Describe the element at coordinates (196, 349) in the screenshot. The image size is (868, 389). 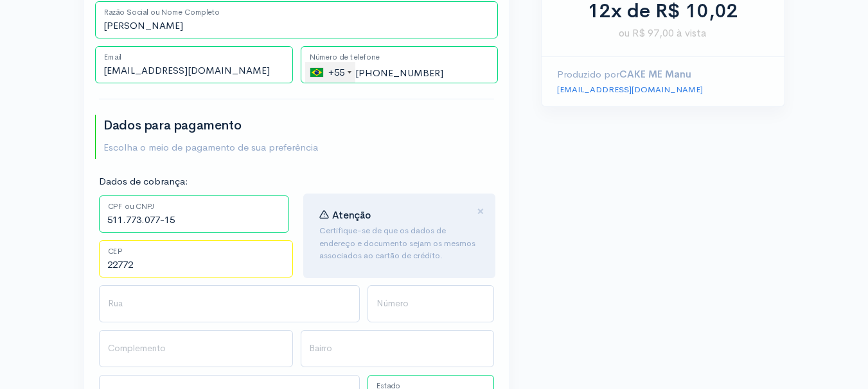
I see `input: Complemento` at that location.